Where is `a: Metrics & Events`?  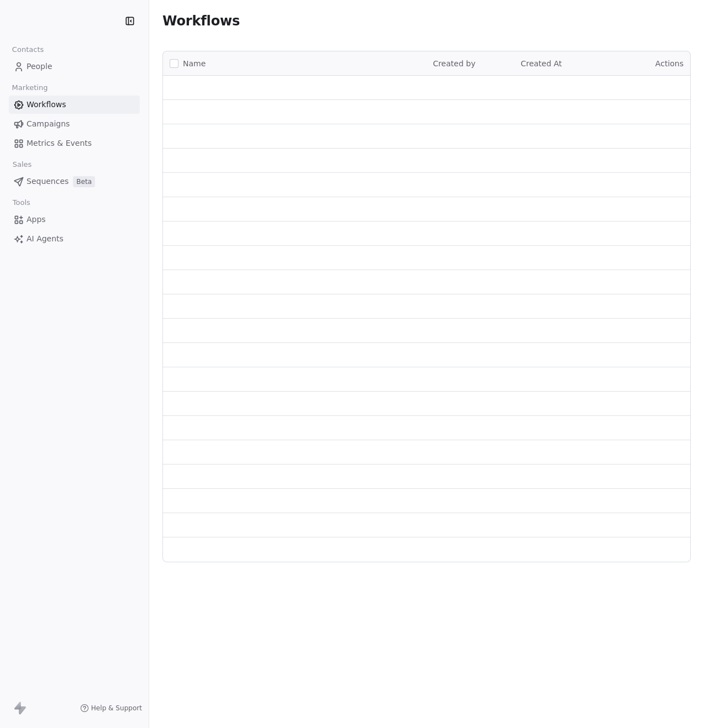 a: Metrics & Events is located at coordinates (74, 143).